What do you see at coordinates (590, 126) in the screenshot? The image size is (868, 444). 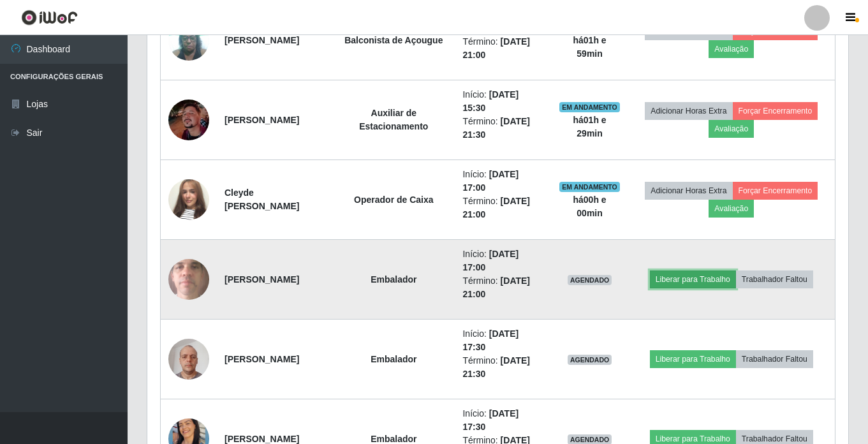 I see `strong: há 01 h e 29 min` at bounding box center [590, 126].